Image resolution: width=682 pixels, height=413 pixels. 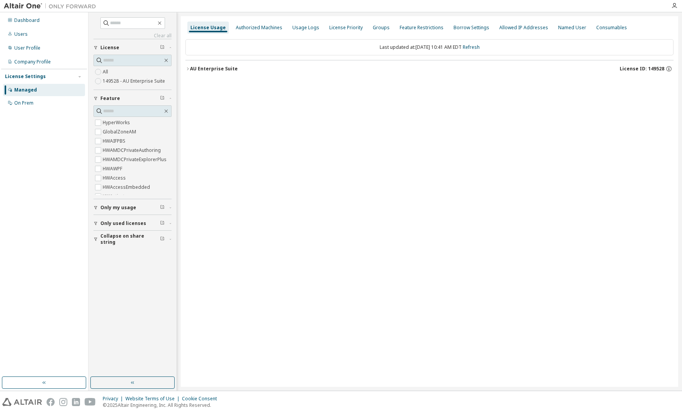 I want to click on label: HWAccessEmbedded, so click(x=127, y=187).